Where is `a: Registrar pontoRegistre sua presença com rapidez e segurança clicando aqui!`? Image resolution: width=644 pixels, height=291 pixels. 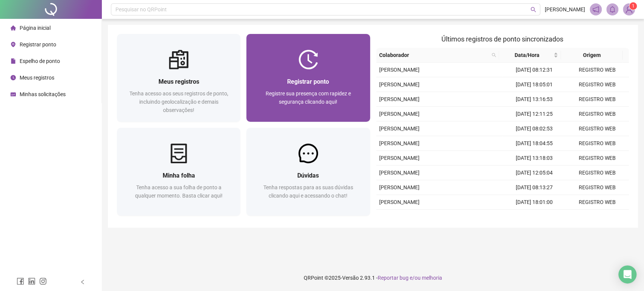 a: Registrar pontoRegistre sua presença com rapidez e segurança clicando aqui! is located at coordinates (308, 78).